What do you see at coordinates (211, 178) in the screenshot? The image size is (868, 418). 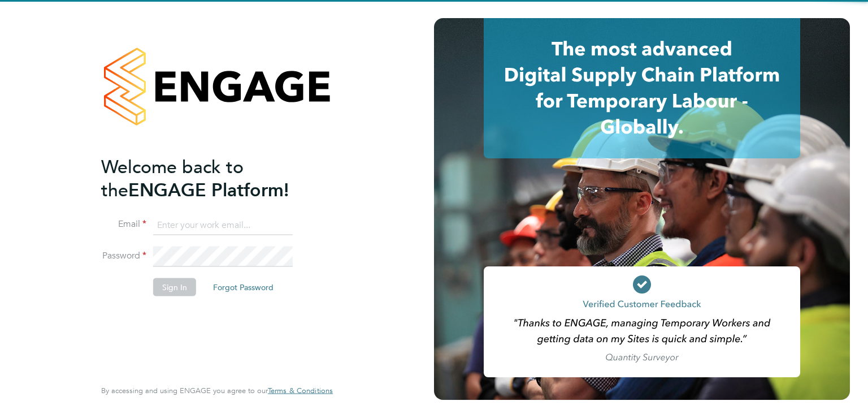 I see `h2: ENGAGE Platform!` at bounding box center [211, 178].